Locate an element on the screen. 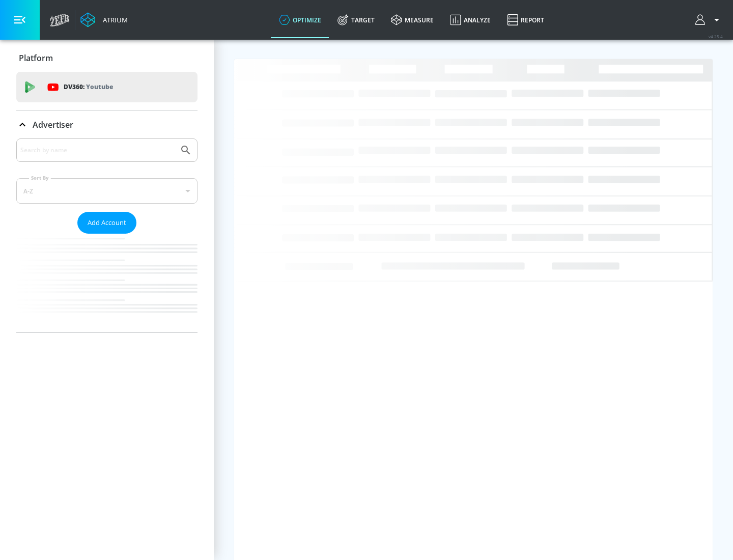 This screenshot has height=560, width=733. button: Add Account is located at coordinates (107, 223).